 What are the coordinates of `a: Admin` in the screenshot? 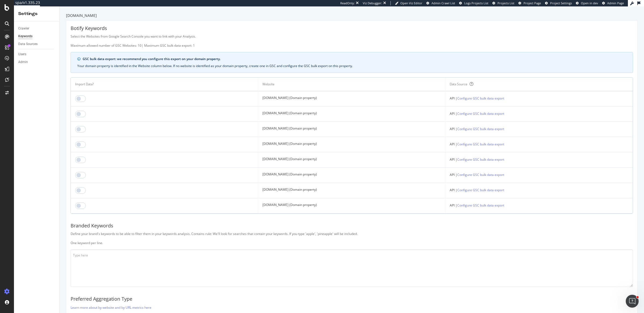 It's located at (37, 62).